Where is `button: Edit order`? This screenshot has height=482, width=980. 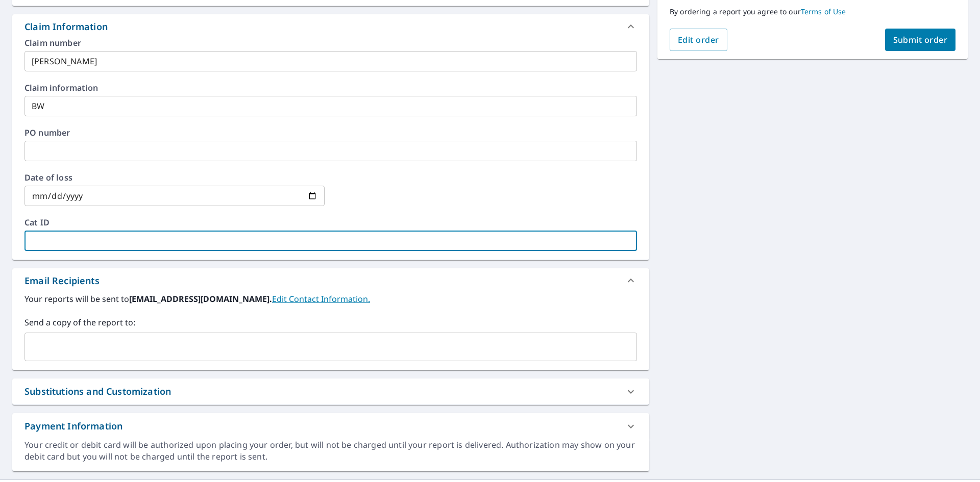 button: Edit order is located at coordinates (699, 40).